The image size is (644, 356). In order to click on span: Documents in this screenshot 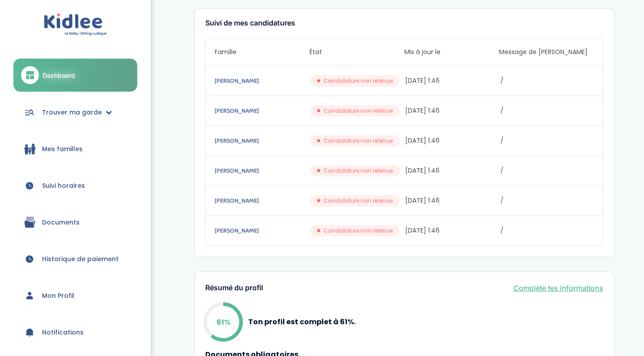, I will do `click(61, 222)`.